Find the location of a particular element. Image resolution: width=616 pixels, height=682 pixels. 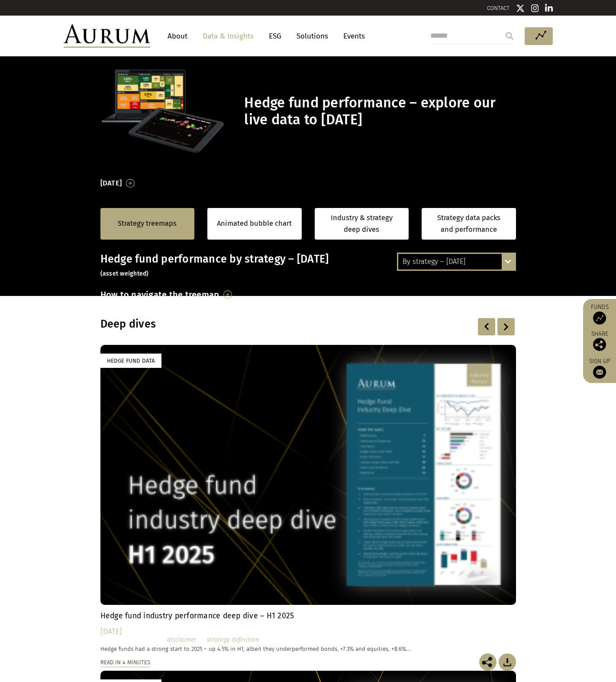

img: Linkedin icon is located at coordinates (549, 8).